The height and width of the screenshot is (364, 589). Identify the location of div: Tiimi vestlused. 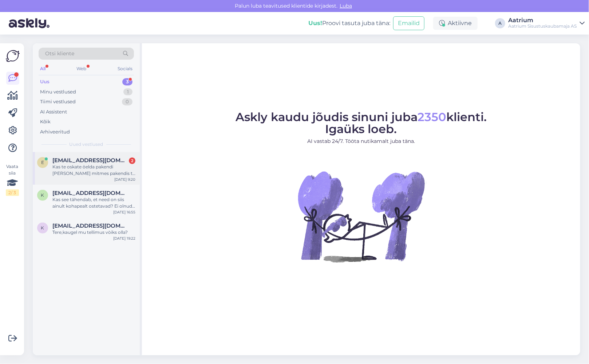
(58, 102).